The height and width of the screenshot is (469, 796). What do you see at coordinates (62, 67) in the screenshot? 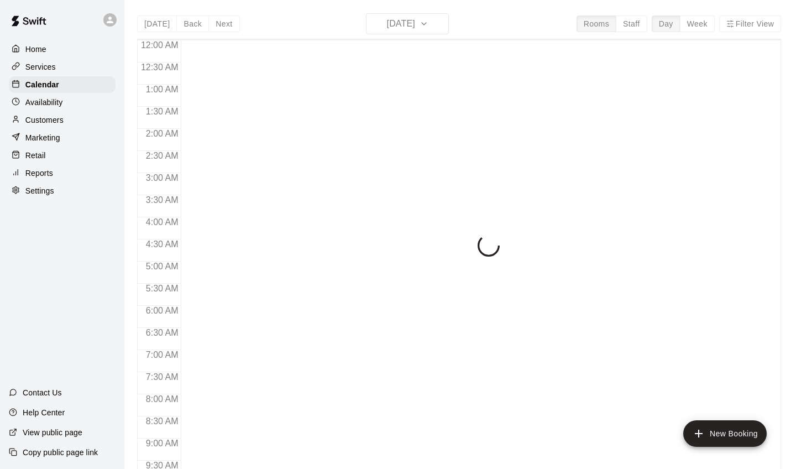
I see `a: Services` at bounding box center [62, 67].